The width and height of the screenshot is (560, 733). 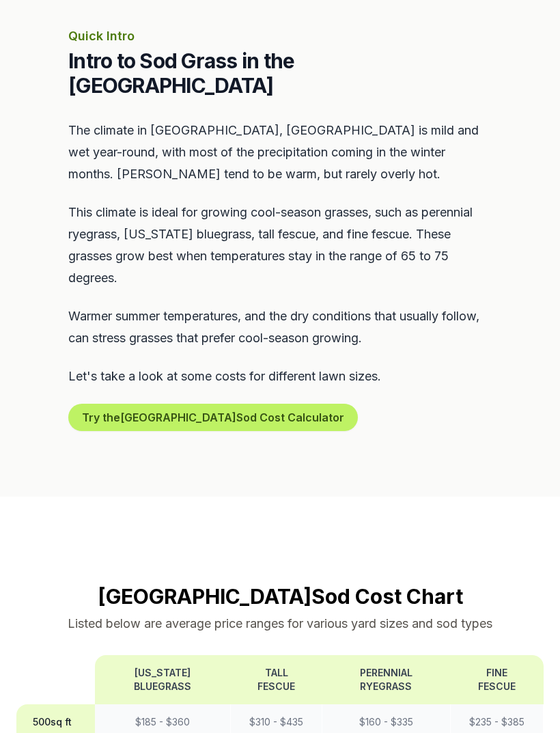 What do you see at coordinates (280, 624) in the screenshot?
I see `p: Listed below are average price ranges for various yard sizes and sod types` at bounding box center [280, 624].